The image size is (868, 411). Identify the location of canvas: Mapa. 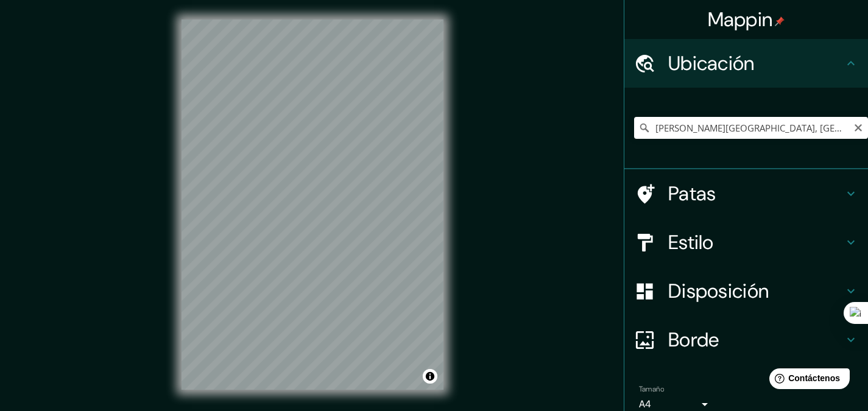
(312, 205).